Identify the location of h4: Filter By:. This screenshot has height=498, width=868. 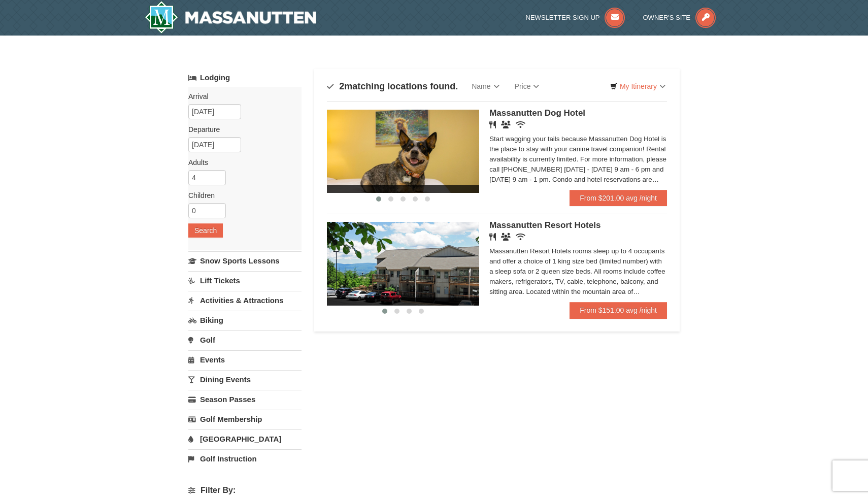
(244, 491).